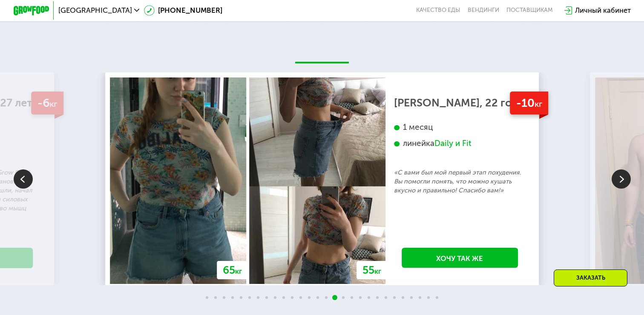  Describe the element at coordinates (530, 103) in the screenshot. I see `div: -10` at that location.